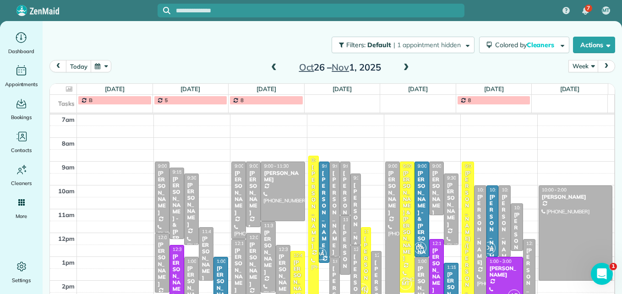  I want to click on button: prev, so click(58, 66).